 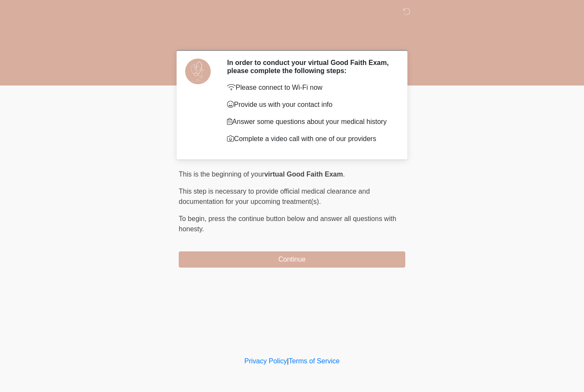 What do you see at coordinates (310, 87) in the screenshot?
I see `p: Please connect to Wi-Fi now` at bounding box center [310, 87].